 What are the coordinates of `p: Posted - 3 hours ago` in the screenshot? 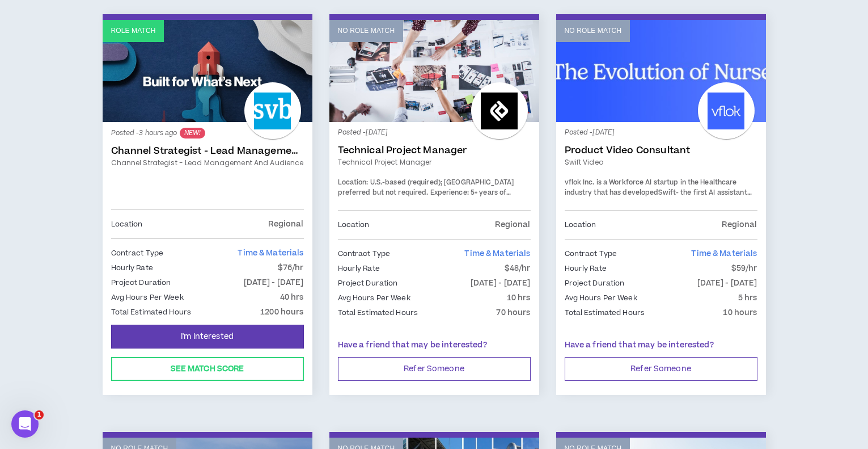 It's located at (207, 133).